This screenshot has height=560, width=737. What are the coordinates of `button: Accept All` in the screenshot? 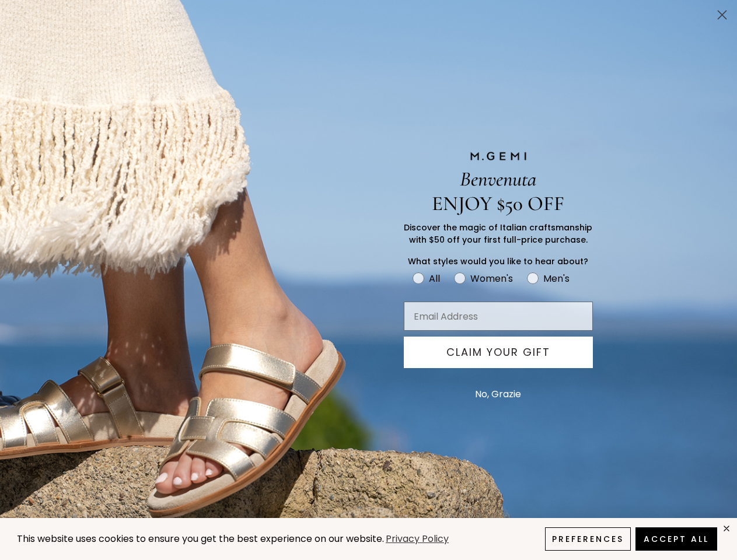 It's located at (677, 539).